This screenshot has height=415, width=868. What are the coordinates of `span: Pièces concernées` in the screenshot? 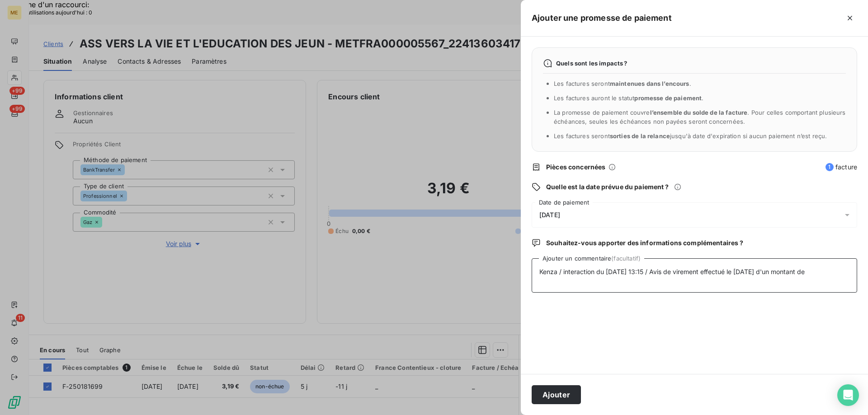 It's located at (576, 167).